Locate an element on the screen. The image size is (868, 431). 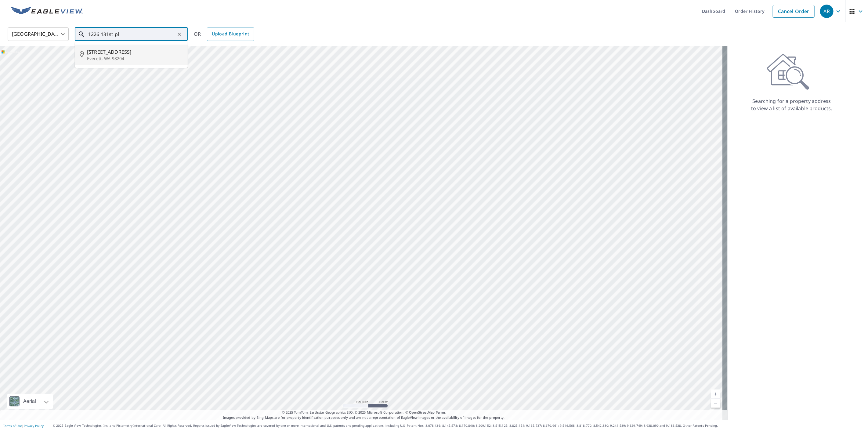
span: © 2025 TomTom, Earthstar Geographics SIO, © 2025 Microsoft Corporation, © is located at coordinates (364, 412).